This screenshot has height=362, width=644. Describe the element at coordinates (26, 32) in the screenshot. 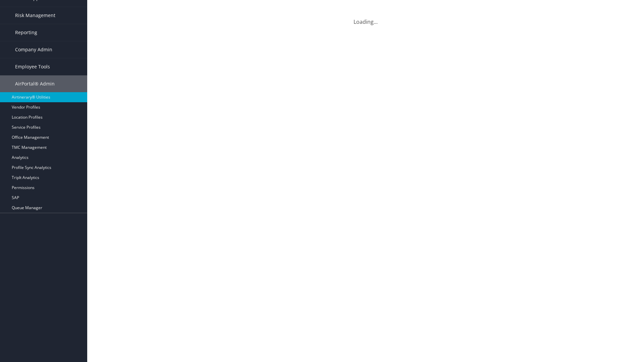

I see `span: Reporting` at that location.